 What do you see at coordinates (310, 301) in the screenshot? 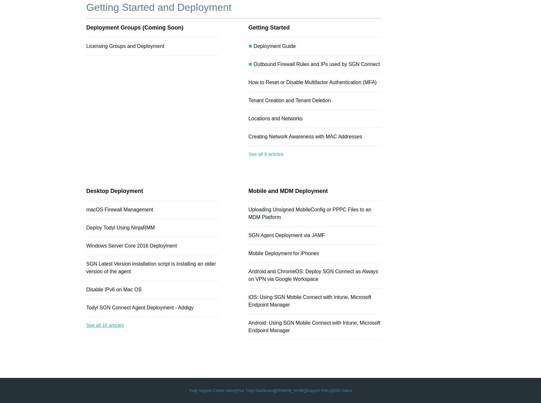
I see `a: iOS: Using SGN Mobile Connect with Intune, Microsoft Endpoint Manager` at bounding box center [310, 301].